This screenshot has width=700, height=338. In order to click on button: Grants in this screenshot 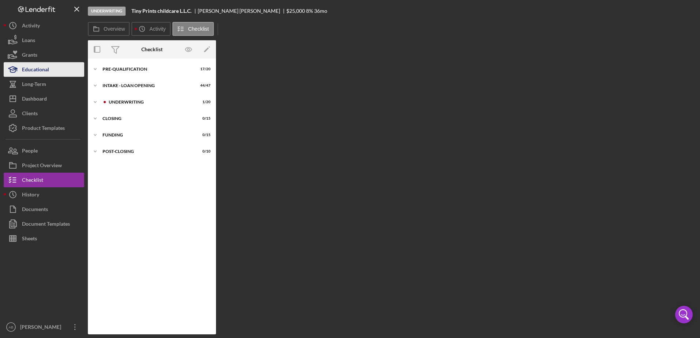, I will do `click(44, 55)`.